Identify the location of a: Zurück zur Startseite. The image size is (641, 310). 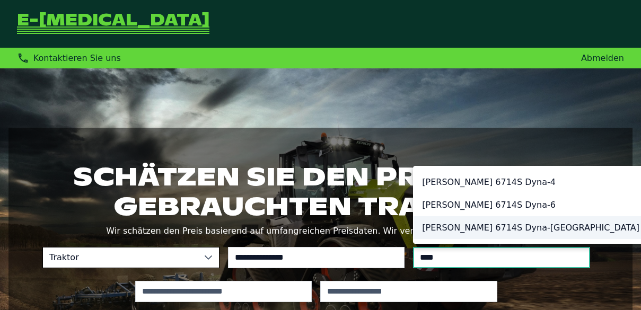
(113, 24).